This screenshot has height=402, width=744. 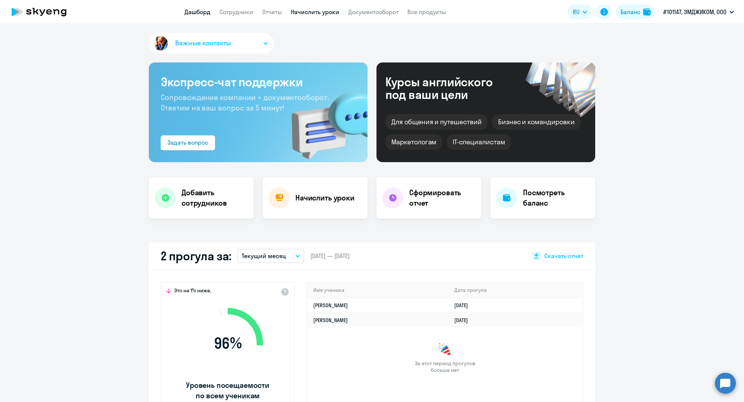 I want to click on h3: Экспресс-чат поддержки, so click(x=258, y=82).